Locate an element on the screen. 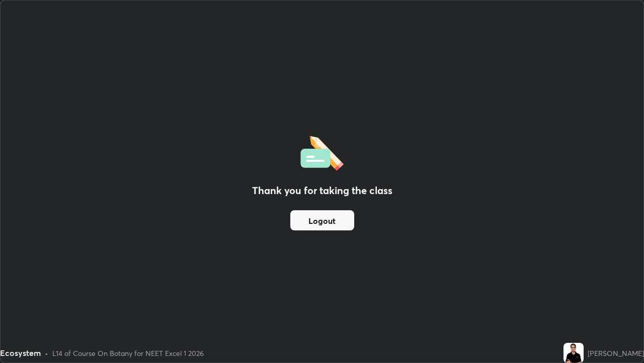  button: Logout is located at coordinates (322, 220).